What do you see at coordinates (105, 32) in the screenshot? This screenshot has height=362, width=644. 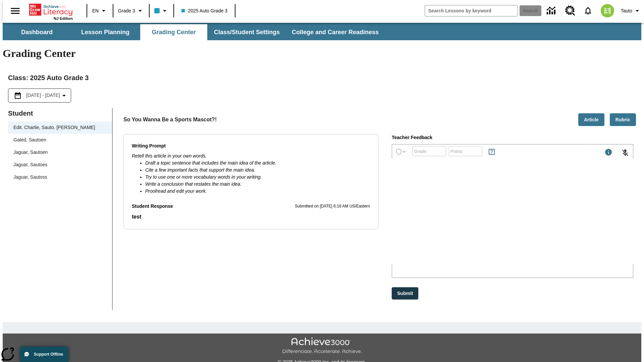 I see `button: Lesson Planning` at bounding box center [105, 32].